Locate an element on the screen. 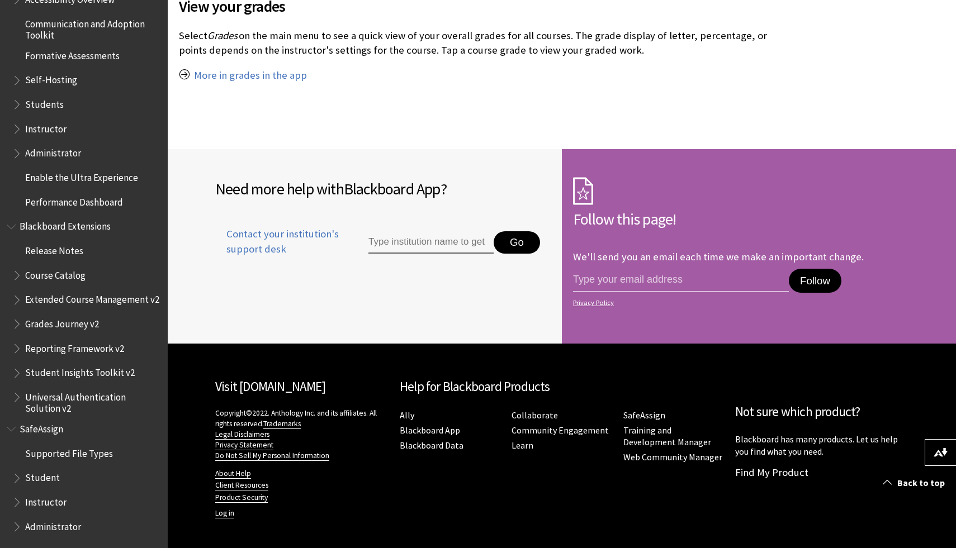 The height and width of the screenshot is (548, 956). a: Find My Product is located at coordinates (771, 472).